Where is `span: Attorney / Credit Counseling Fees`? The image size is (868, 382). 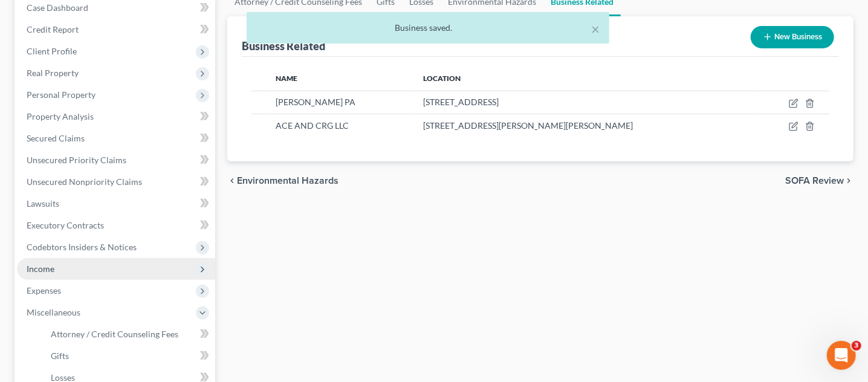
span: Attorney / Credit Counseling Fees is located at coordinates (114, 334).